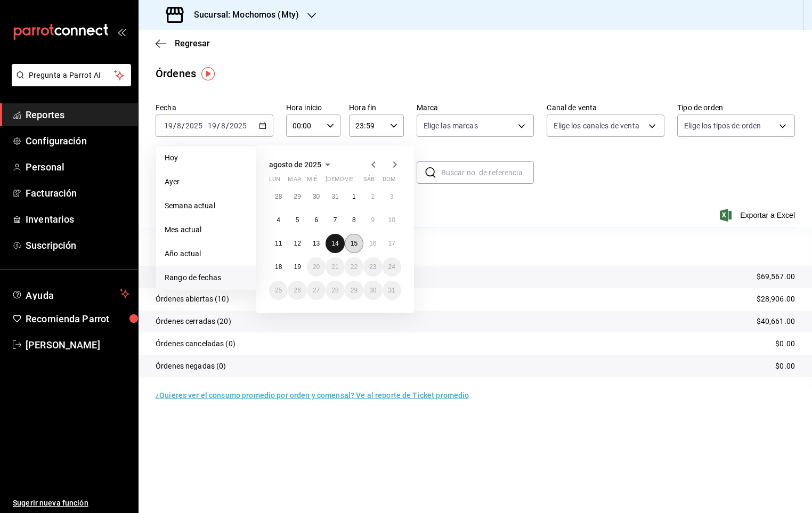 The width and height of the screenshot is (812, 513). What do you see at coordinates (392, 290) in the screenshot?
I see `abbr: 31 de agosto de 2025` at bounding box center [392, 290].